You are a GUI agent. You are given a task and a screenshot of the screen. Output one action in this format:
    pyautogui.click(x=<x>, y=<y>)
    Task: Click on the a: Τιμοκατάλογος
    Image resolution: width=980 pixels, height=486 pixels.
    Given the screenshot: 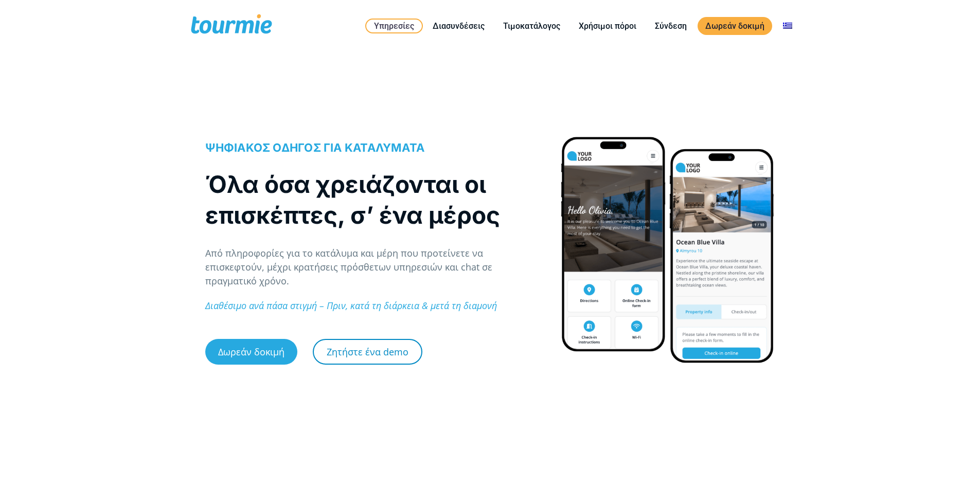 What is the action you would take?
    pyautogui.click(x=532, y=26)
    